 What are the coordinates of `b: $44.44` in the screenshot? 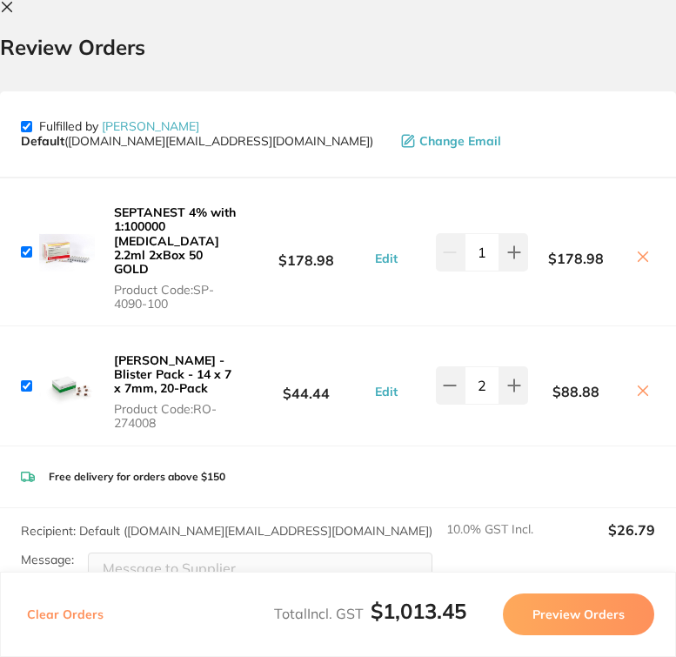 It's located at (306, 385).